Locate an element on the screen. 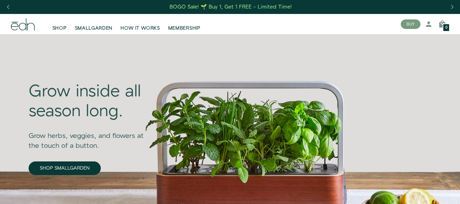  a: SMALLGARDEN is located at coordinates (94, 24).